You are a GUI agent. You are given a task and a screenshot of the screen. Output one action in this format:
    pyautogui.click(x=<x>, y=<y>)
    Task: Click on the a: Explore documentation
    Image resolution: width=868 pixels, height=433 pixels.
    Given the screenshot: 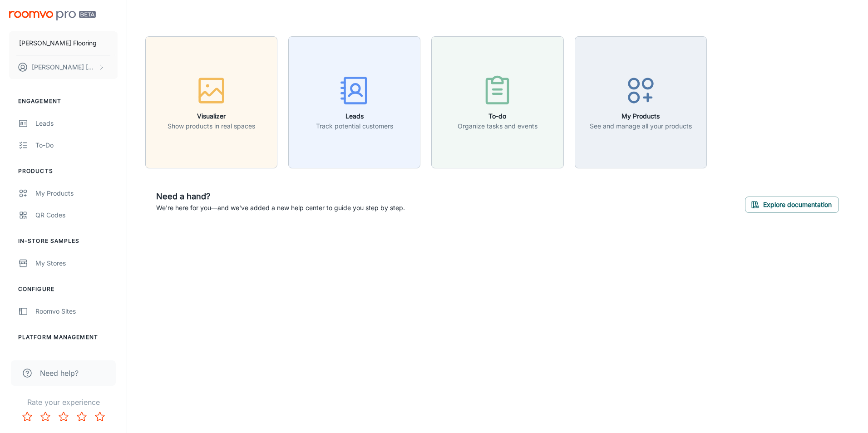 What is the action you would take?
    pyautogui.click(x=791, y=205)
    